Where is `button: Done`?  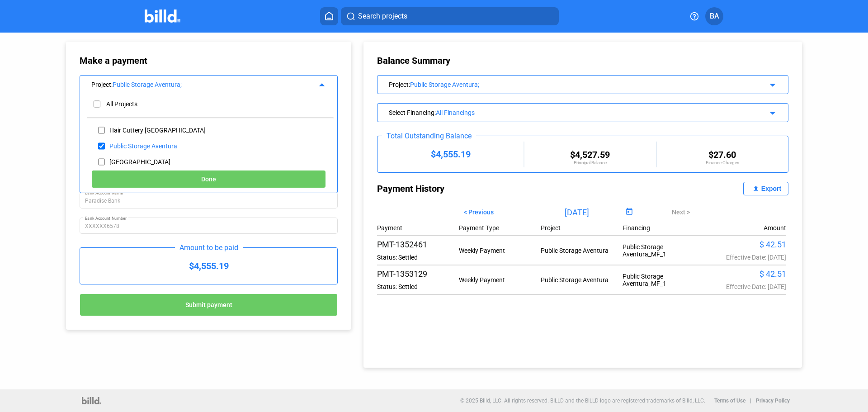
button: Done is located at coordinates (208, 179).